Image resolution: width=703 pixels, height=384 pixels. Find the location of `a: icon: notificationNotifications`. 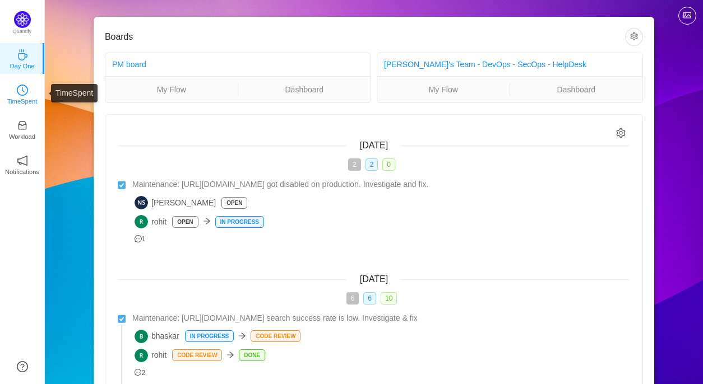

a: icon: notificationNotifications is located at coordinates (22, 164).